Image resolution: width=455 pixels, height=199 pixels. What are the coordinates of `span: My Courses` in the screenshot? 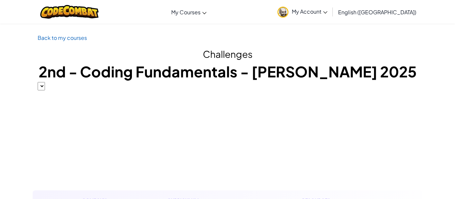 It's located at (186, 12).